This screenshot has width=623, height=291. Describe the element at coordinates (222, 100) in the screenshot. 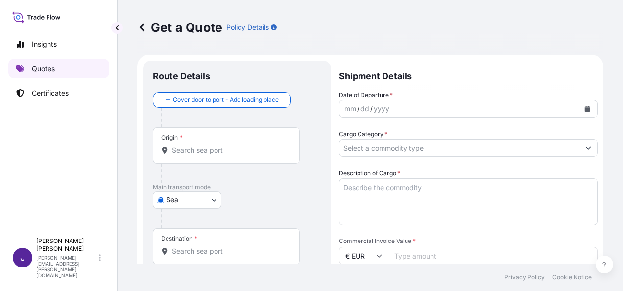

I see `button: Cover door to port - Add loading place` at that location.